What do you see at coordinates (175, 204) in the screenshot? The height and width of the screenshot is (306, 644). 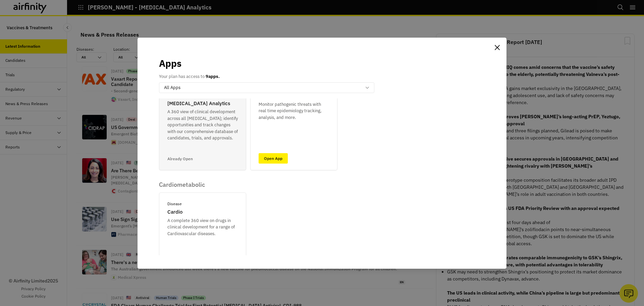 I see `p: Disease` at bounding box center [175, 204].